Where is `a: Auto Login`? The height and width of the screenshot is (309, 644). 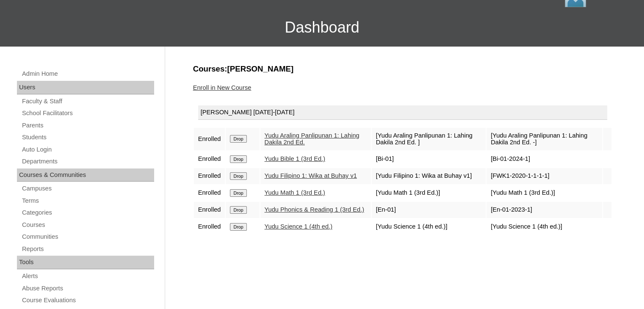
a: Auto Login is located at coordinates (88, 150).